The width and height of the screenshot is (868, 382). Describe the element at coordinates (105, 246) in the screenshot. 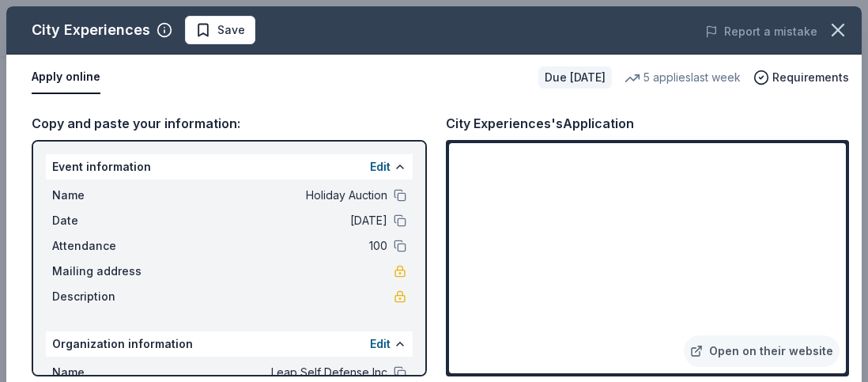

I see `span: Attendance` at that location.